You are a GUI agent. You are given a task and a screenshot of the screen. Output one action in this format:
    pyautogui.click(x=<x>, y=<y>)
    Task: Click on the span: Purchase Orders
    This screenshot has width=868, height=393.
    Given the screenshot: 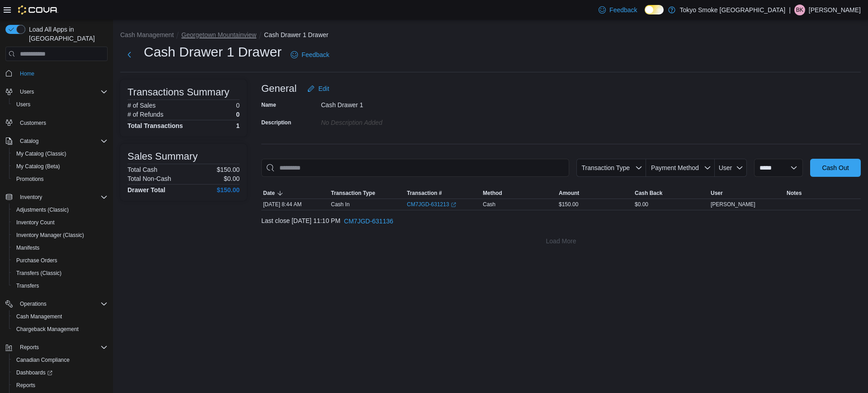 What is the action you would take?
    pyautogui.click(x=37, y=260)
    